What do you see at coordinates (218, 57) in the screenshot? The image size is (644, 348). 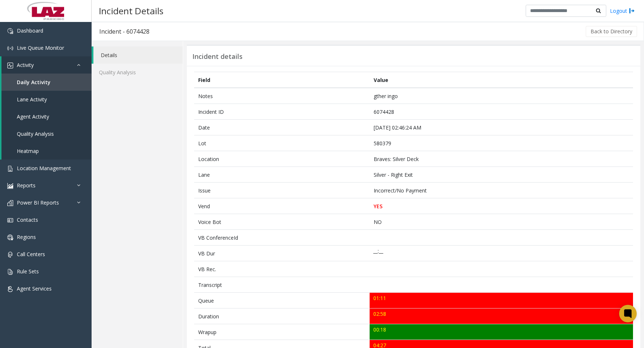 I see `h3: Incident details` at bounding box center [218, 57].